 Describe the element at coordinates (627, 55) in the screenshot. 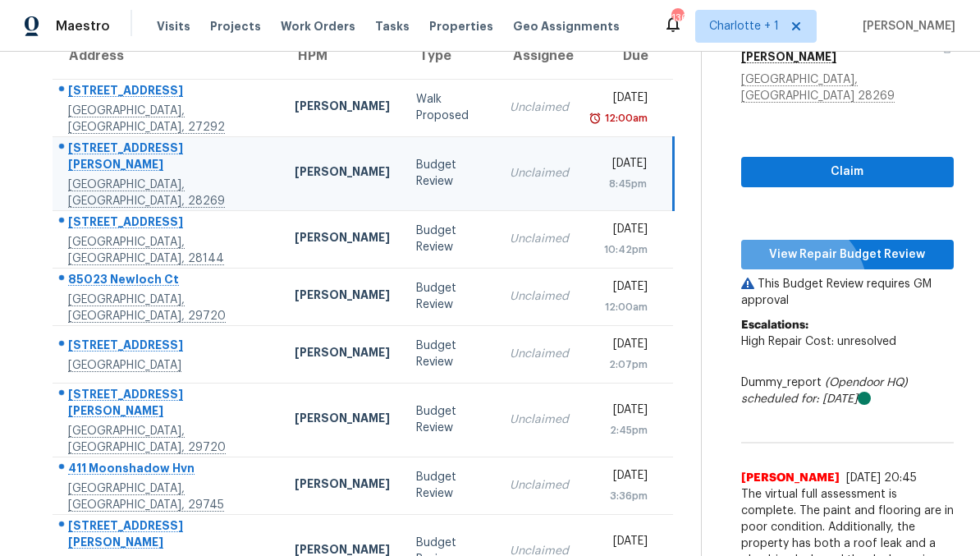

I see `th: Due` at that location.